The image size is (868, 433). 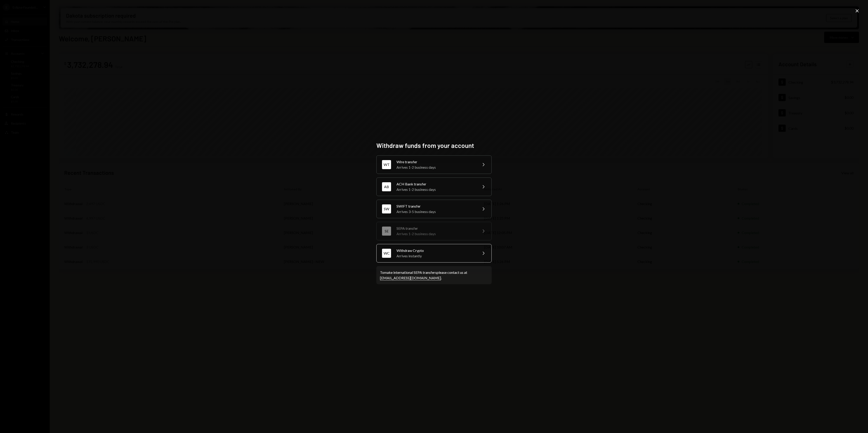 What do you see at coordinates (435, 228) in the screenshot?
I see `div: SEPA transfer` at bounding box center [435, 228].